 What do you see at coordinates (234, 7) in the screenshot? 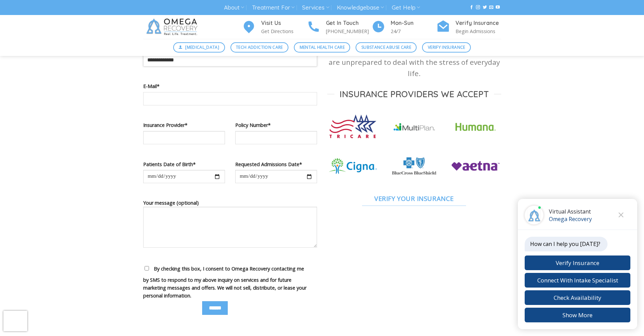
I see `a: About` at bounding box center [234, 7].